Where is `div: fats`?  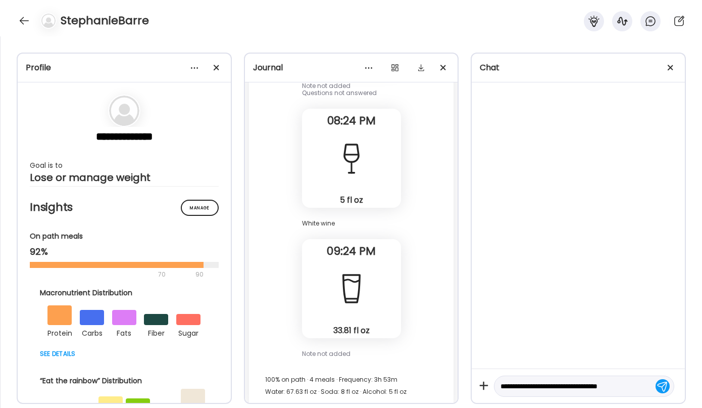
div: fats is located at coordinates (124, 332).